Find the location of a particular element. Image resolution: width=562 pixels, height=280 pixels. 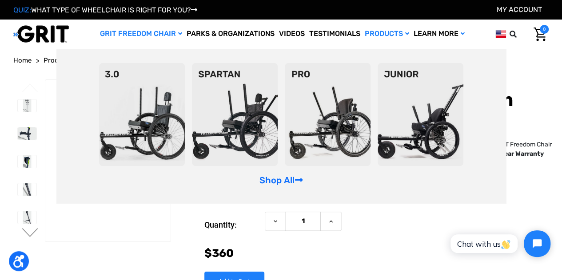

a: Cart with 0 items is located at coordinates (537, 34).